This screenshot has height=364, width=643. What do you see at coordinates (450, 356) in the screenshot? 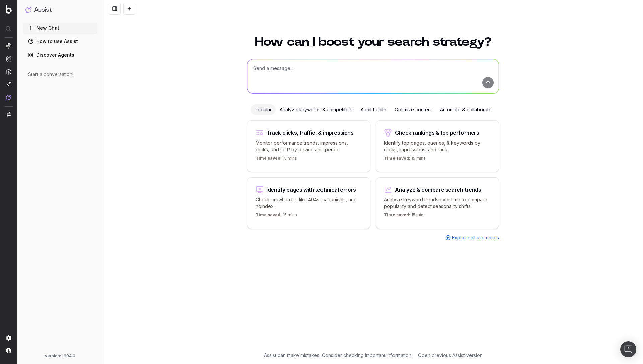
I see `a: Open previous Assist version` at bounding box center [450, 356].